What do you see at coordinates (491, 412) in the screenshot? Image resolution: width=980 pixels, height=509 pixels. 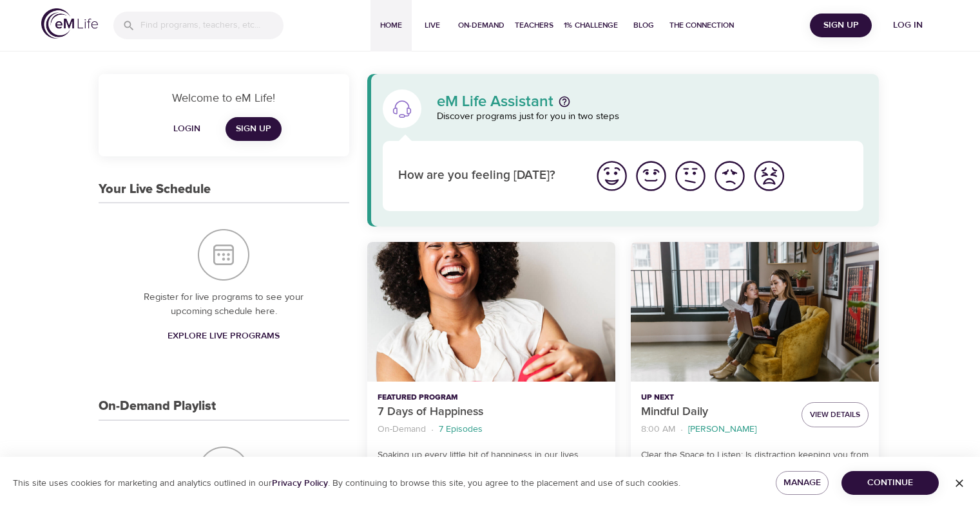 I see `p: 7 Days of Happiness` at bounding box center [491, 412].